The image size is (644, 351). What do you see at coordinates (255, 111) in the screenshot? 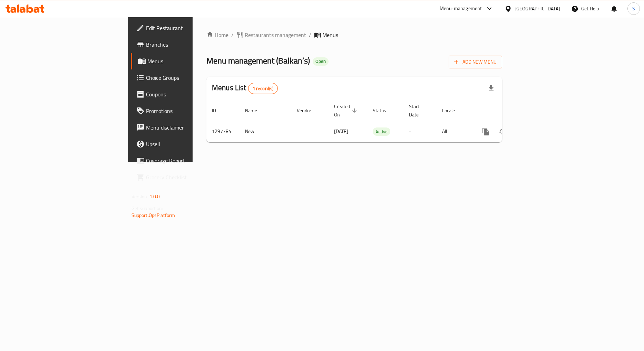
I see `span: Name` at bounding box center [255, 111].